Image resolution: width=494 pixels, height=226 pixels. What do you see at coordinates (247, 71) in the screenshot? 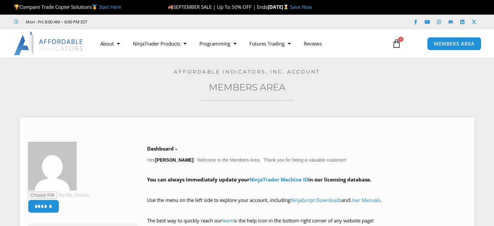
I see `a: Affordable Indicators, Inc. Account` at bounding box center [247, 71].